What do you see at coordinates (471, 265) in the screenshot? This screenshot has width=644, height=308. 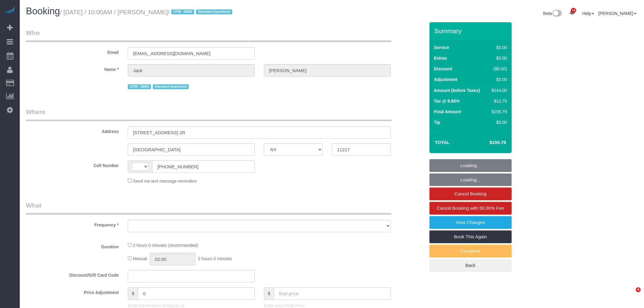 I see `a: Back` at bounding box center [471, 265].